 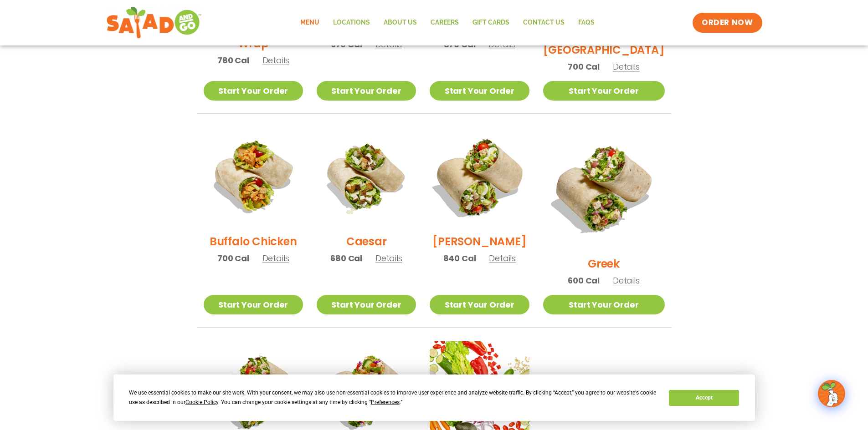 I want to click on button: Accept, so click(x=704, y=398).